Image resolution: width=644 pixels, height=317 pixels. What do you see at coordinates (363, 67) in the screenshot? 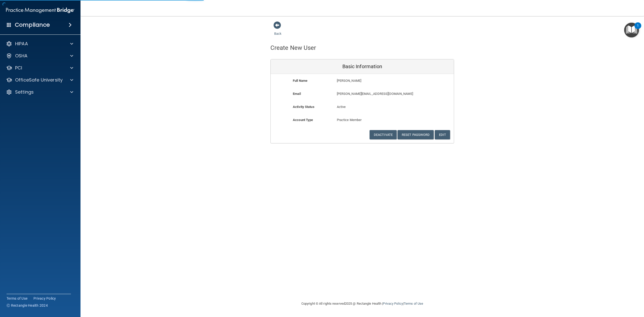
I see `div: Basic Information` at bounding box center [363, 67].